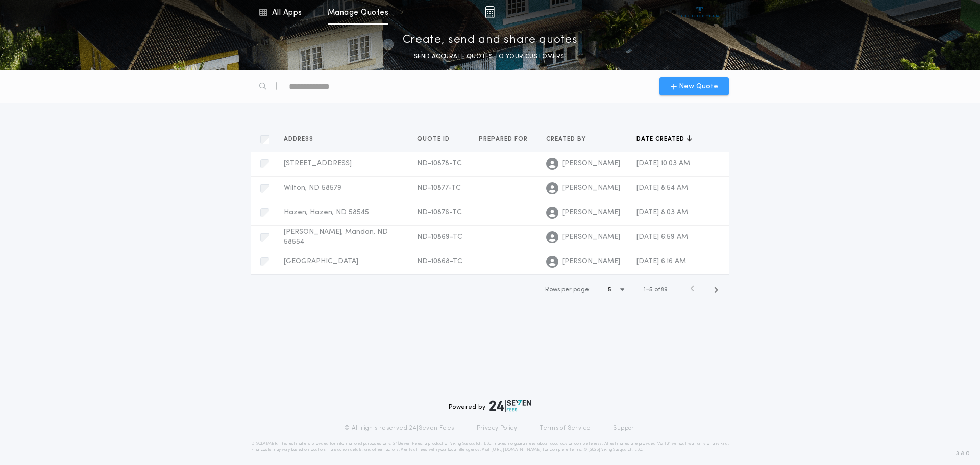 The height and width of the screenshot is (465, 980). Describe the element at coordinates (490, 406) in the screenshot. I see `div: Powered by` at that location.